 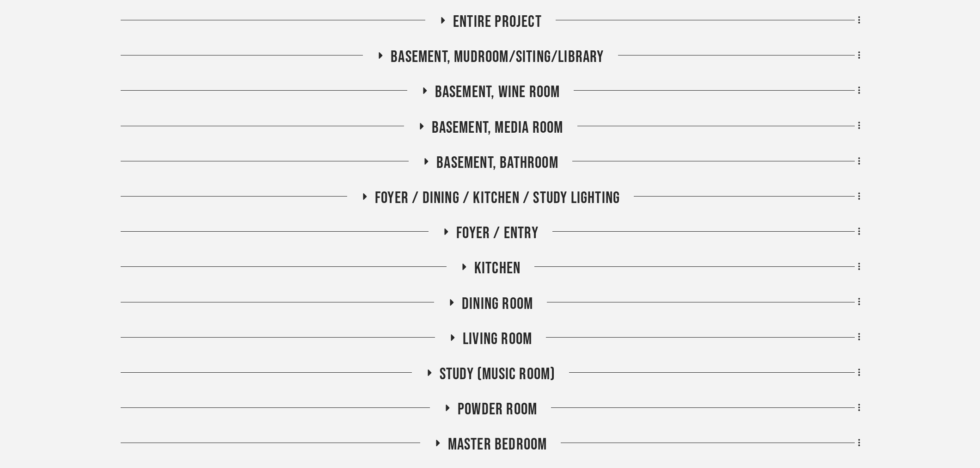 What do you see at coordinates (497, 374) in the screenshot?
I see `span: Study (Music Room)` at bounding box center [497, 374].